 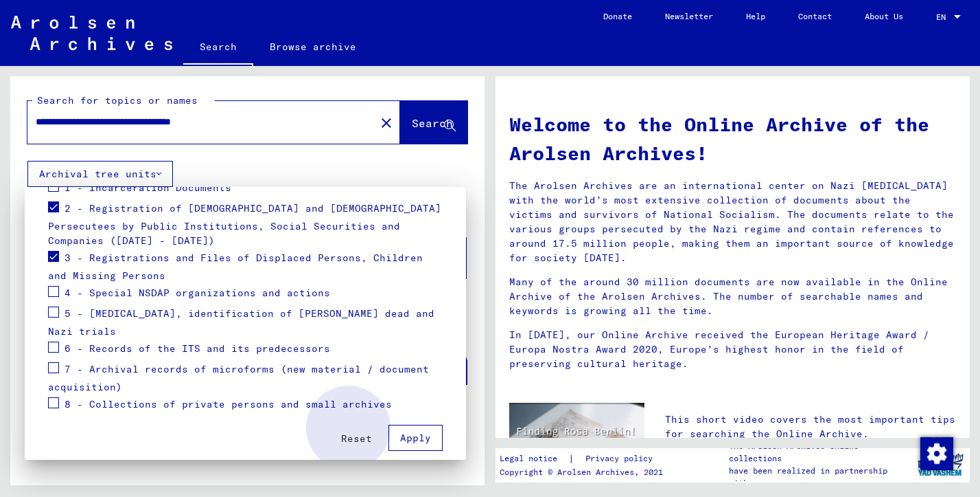 I want to click on span: 6 - Records of the ITS and its predecessors, so click(x=197, y=348).